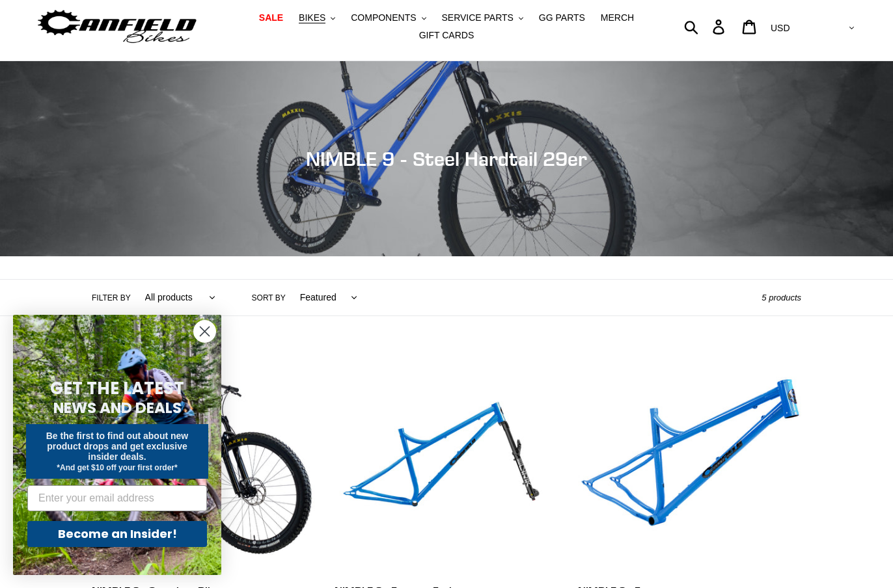  Describe the element at coordinates (271, 17) in the screenshot. I see `a: SALE` at that location.